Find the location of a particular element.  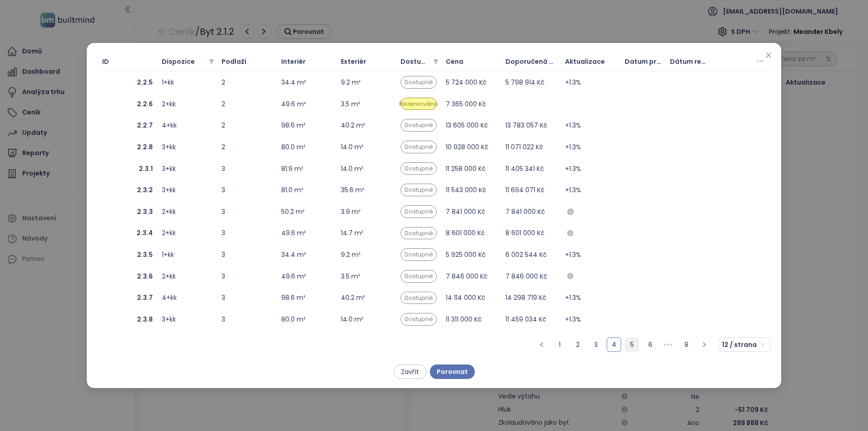

td: 13 783 057 Kč is located at coordinates (531, 125).